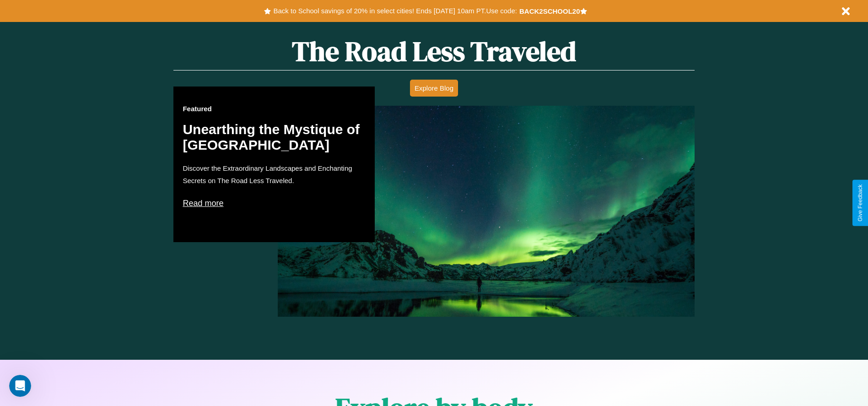  I want to click on p: Read more, so click(274, 204).